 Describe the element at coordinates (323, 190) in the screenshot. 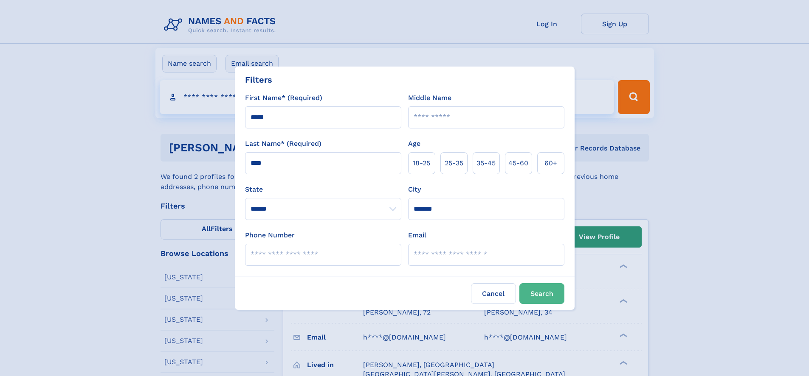

I see `label: State` at that location.